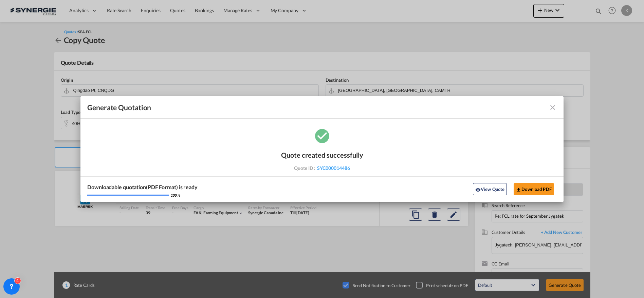  What do you see at coordinates (322, 168) in the screenshot?
I see `div: Quote ID :` at bounding box center [322, 168].